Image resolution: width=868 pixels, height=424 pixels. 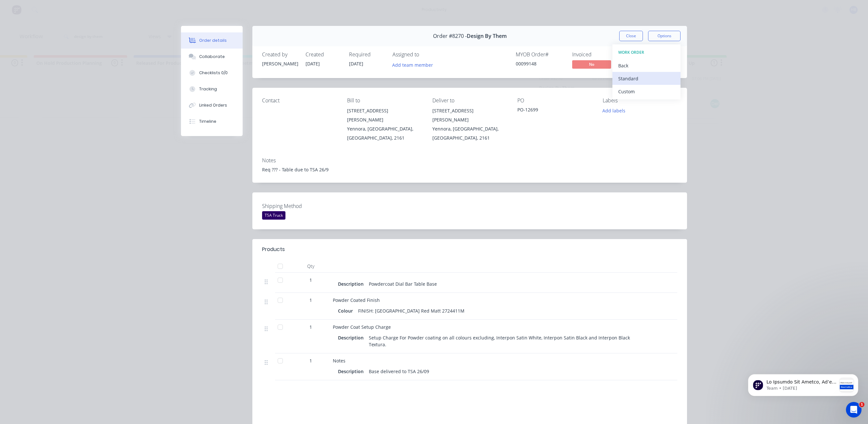 What do you see at coordinates (631, 36) in the screenshot?
I see `button: Close` at bounding box center [631, 36].